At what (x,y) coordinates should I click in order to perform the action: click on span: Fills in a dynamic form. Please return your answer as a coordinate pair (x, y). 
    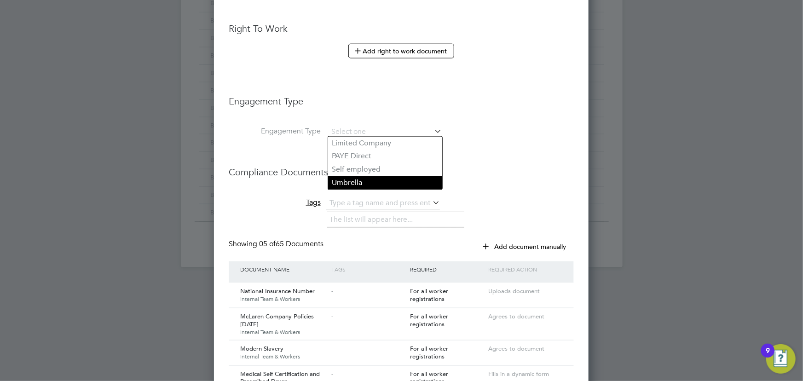
    Looking at the image, I should click on (519, 374).